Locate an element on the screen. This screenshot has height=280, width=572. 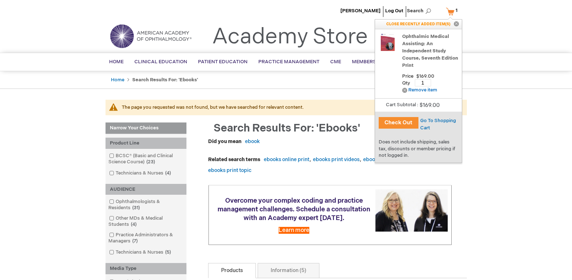
div: Does not include shipping, sales tax, discounts or member pricing if not logged in. is located at coordinates (418, 149).